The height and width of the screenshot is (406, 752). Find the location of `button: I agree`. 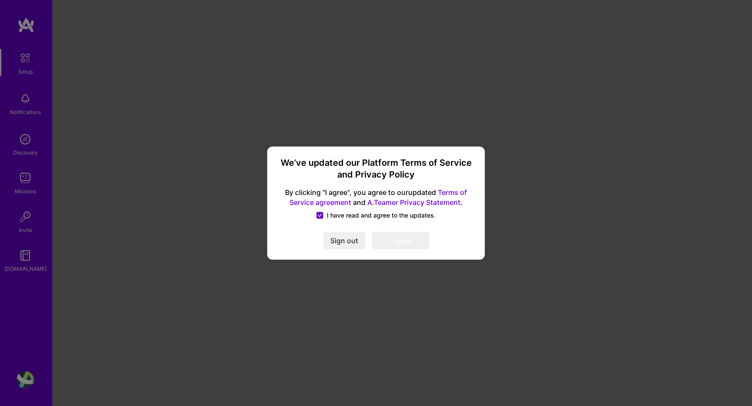

button: I agree is located at coordinates (400, 241).